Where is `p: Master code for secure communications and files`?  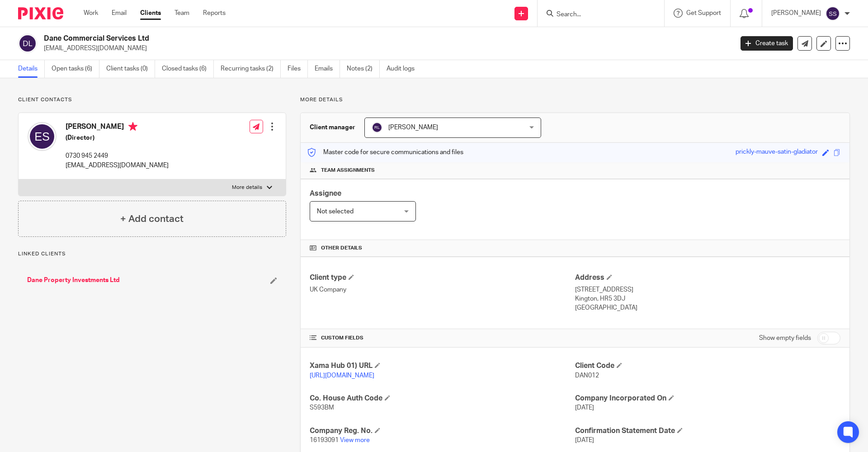 p: Master code for secure communications and files is located at coordinates (385, 152).